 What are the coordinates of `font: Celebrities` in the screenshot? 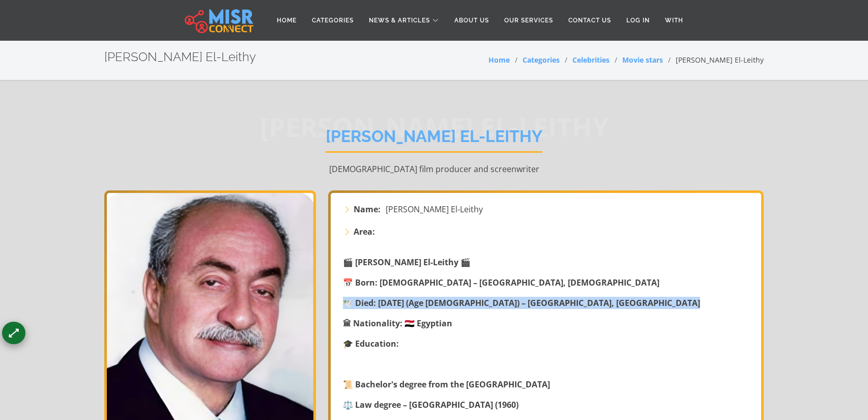 It's located at (591, 59).